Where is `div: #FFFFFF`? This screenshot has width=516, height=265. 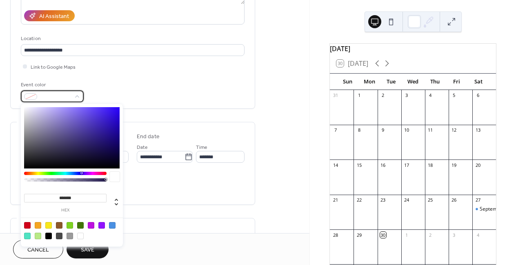 div: #FFFFFF is located at coordinates (80, 236).